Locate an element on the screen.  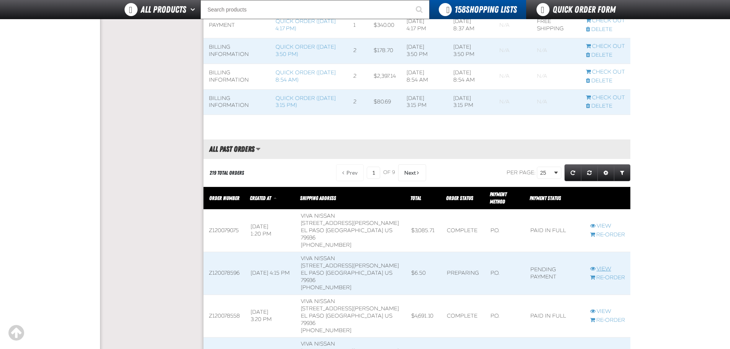
input: Current page number is located at coordinates (373, 173).